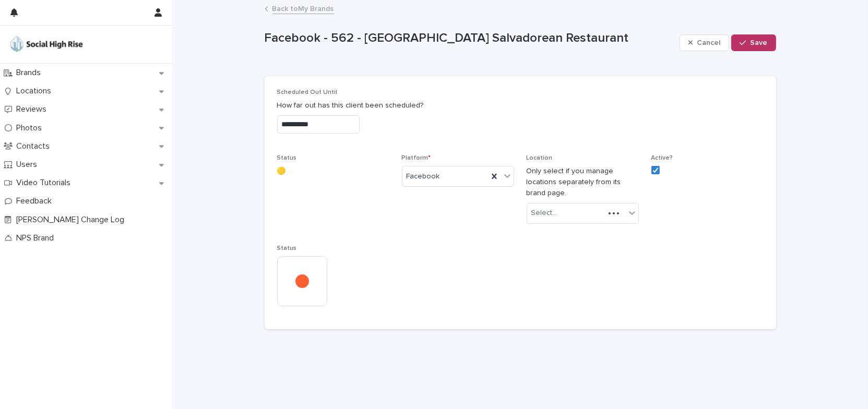  Describe the element at coordinates (540, 158) in the screenshot. I see `span: Location` at that location.